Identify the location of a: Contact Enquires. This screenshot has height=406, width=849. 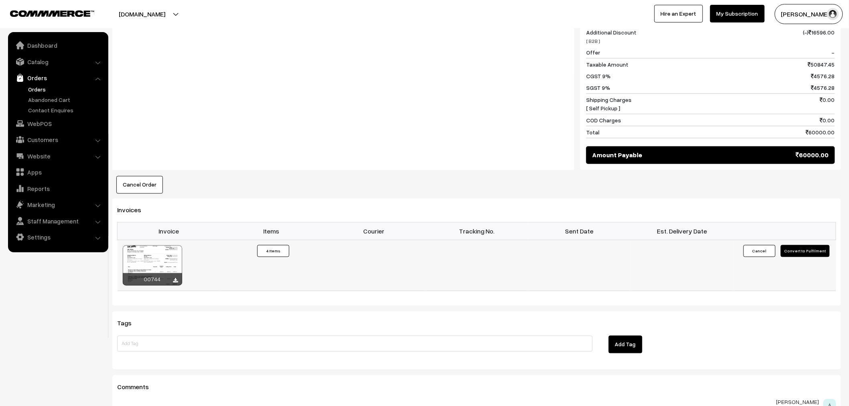
(66, 110).